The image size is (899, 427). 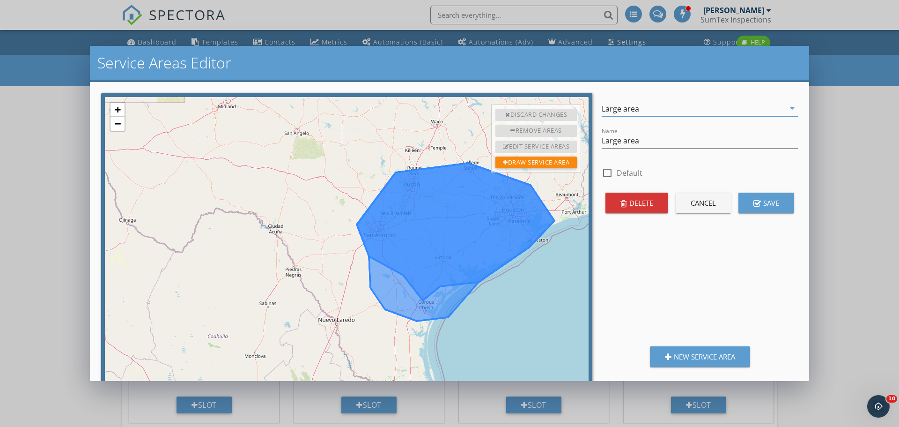 I want to click on input: Name, so click(x=700, y=140).